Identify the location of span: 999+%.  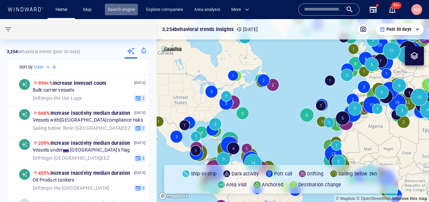
(46, 83).